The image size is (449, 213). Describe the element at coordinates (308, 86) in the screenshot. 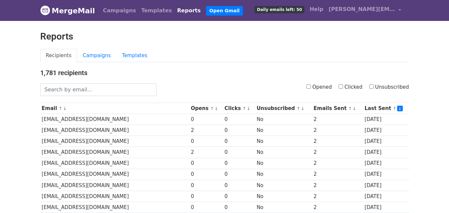

I see `input: Opened` at that location.